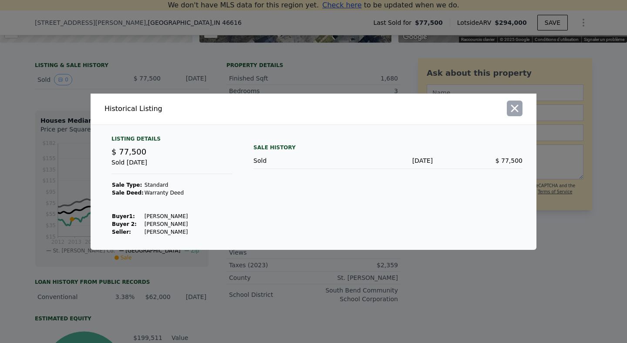  I want to click on strong: Sale Deed:, so click(128, 193).